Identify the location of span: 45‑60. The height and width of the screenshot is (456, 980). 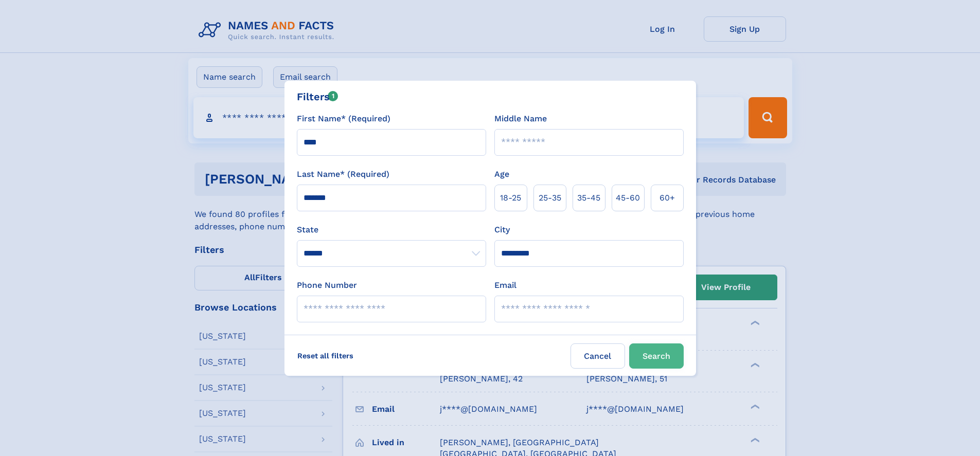
(628, 198).